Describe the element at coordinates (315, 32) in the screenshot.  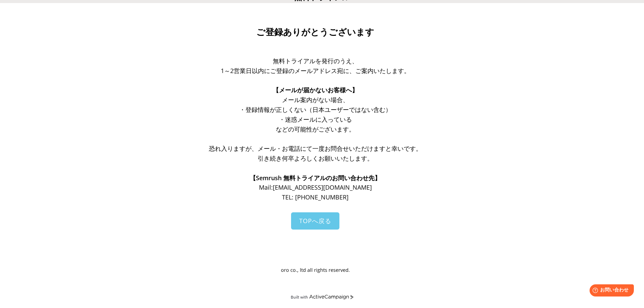
I see `span: ご登録ありがとうございます` at that location.